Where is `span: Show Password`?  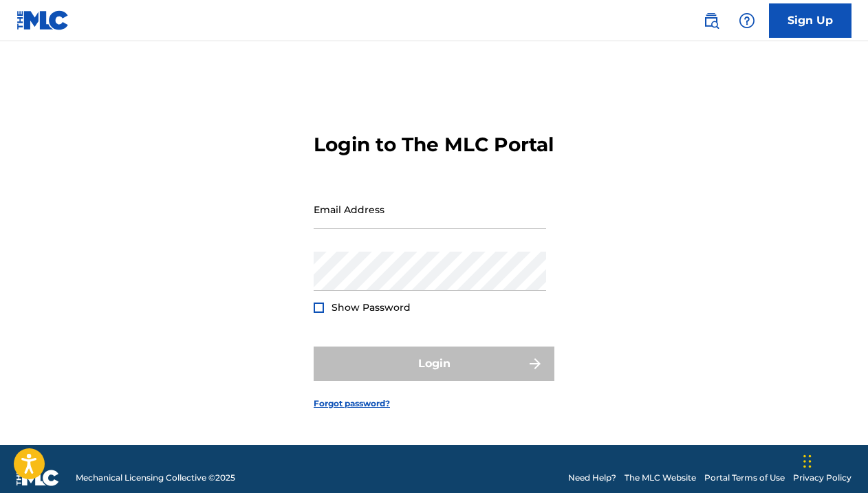
span: Show Password is located at coordinates (371, 308).